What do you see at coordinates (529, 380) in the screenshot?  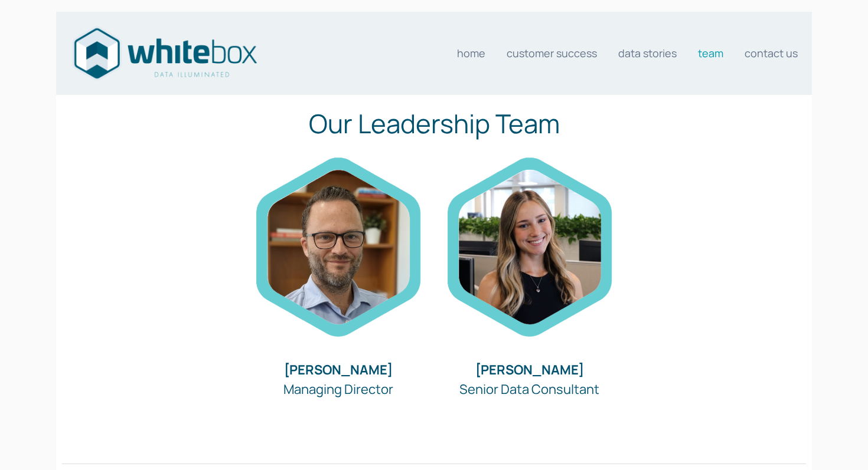 I see `h3: Senior Data Consultant` at bounding box center [529, 380].